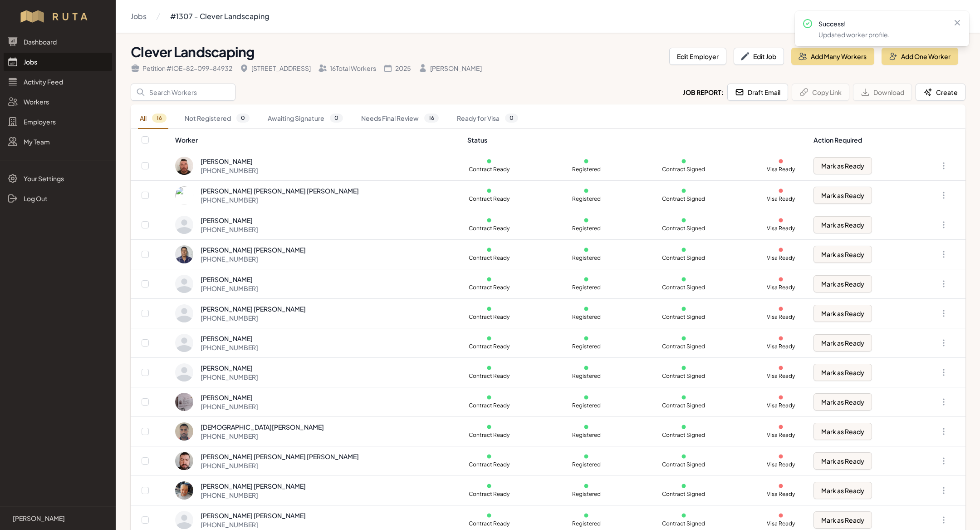 This screenshot has width=980, height=530. What do you see at coordinates (861, 140) in the screenshot?
I see `th: Action Required` at bounding box center [861, 140].